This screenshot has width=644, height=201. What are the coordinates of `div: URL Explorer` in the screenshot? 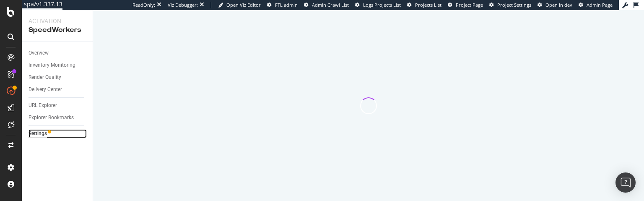 It's located at (43, 105).